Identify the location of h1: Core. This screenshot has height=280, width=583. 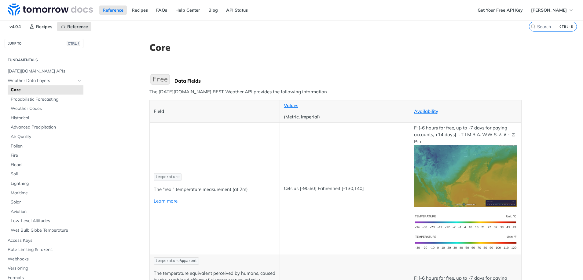
(336, 47).